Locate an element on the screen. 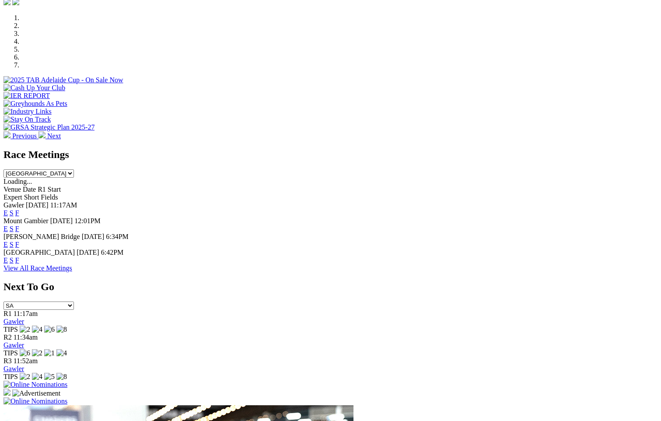 This screenshot has width=661, height=421. img: Industry Links is located at coordinates (28, 112).